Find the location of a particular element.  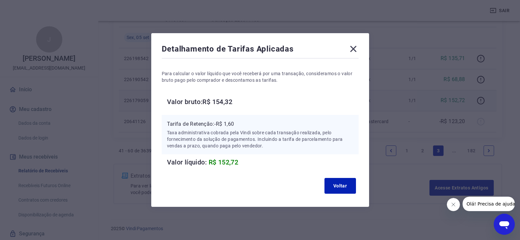

div: Detalhamento de Tarifas Aplicadas is located at coordinates (260, 50).